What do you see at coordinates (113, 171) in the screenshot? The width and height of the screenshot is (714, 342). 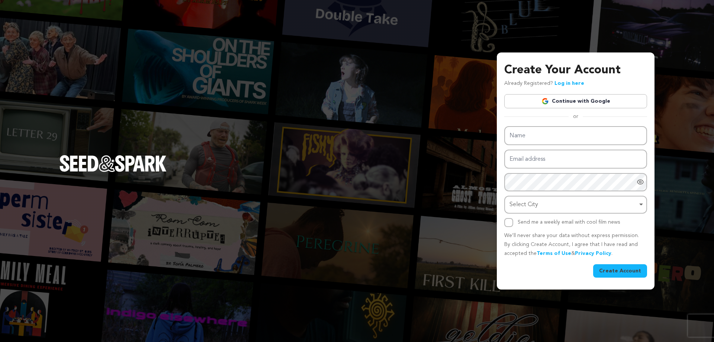 I see `a: Seed&Spark Homepage` at bounding box center [113, 171].